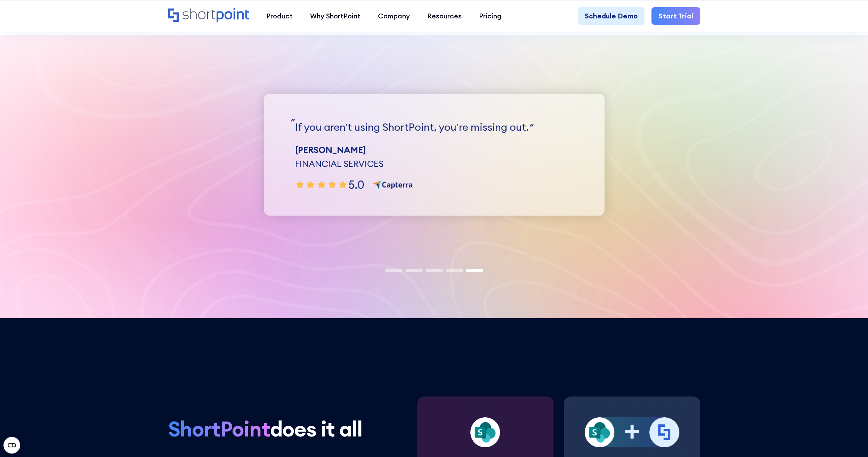 This screenshot has height=457, width=868. What do you see at coordinates (394, 16) in the screenshot?
I see `div: Company` at bounding box center [394, 16].